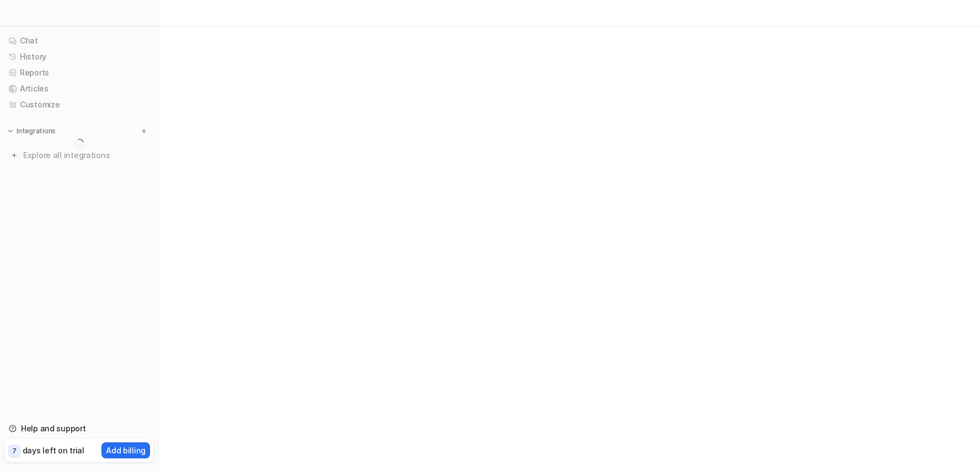  I want to click on p: days left on trial, so click(54, 451).